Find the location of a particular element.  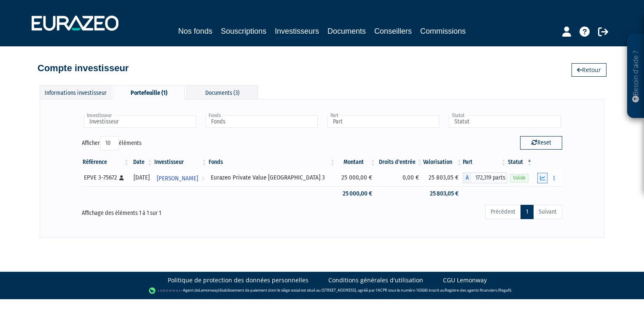

th: Montant: activer pour trier la colonne par ordre croissant is located at coordinates (356, 162).